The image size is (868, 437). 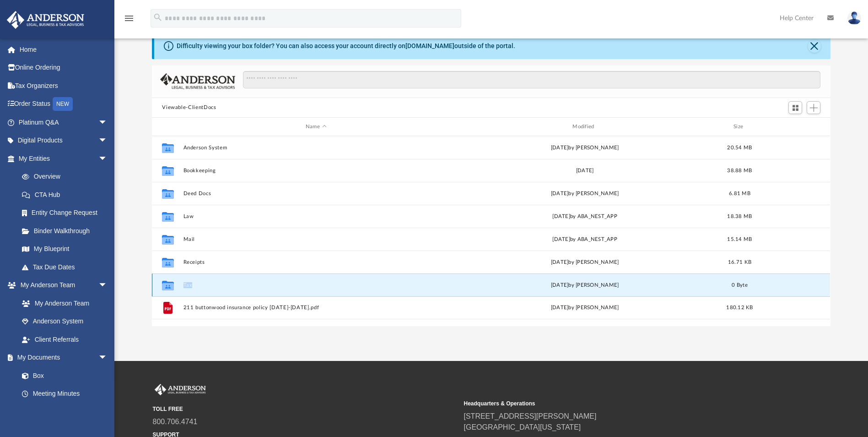 What do you see at coordinates (158, 17) in the screenshot?
I see `i: search` at bounding box center [158, 17].